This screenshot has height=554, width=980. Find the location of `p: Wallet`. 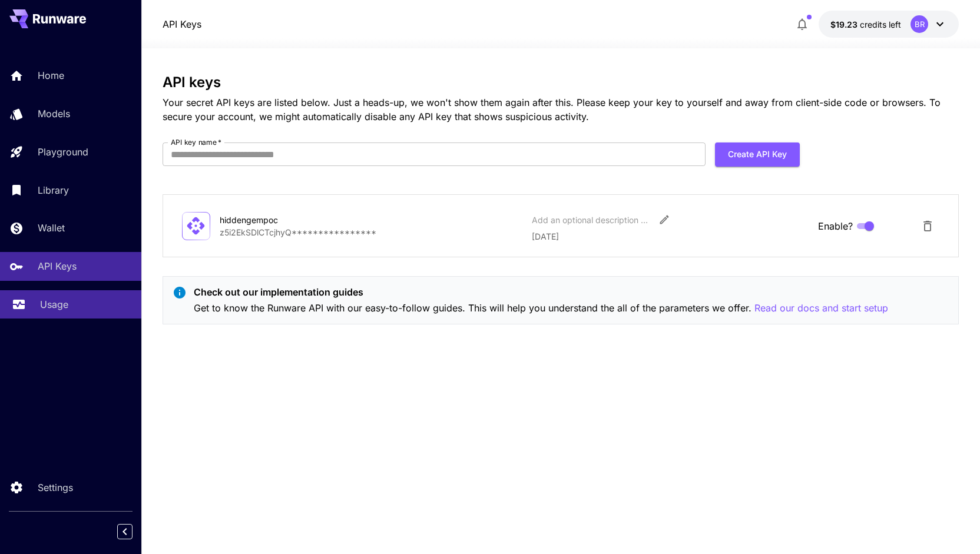

p: Wallet is located at coordinates (51, 228).